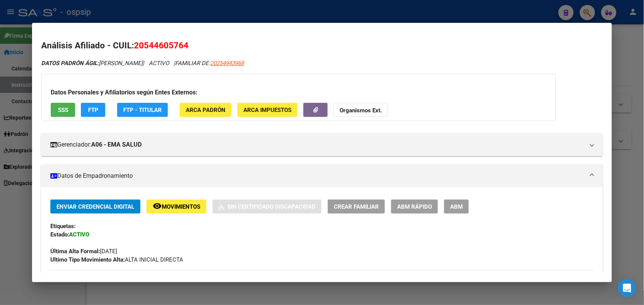 The image size is (644, 305). What do you see at coordinates (414, 206) in the screenshot?
I see `button: ABM Rápido` at bounding box center [414, 206].